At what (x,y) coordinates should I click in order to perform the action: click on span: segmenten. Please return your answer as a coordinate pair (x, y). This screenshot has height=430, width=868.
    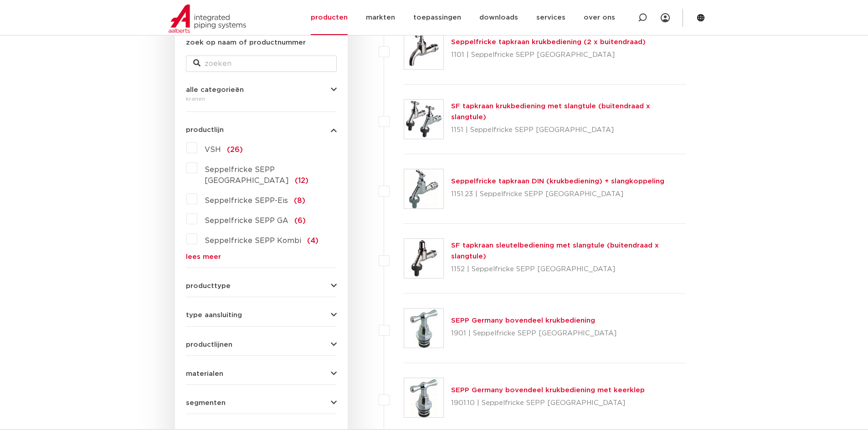
    Looking at the image, I should click on (206, 403).